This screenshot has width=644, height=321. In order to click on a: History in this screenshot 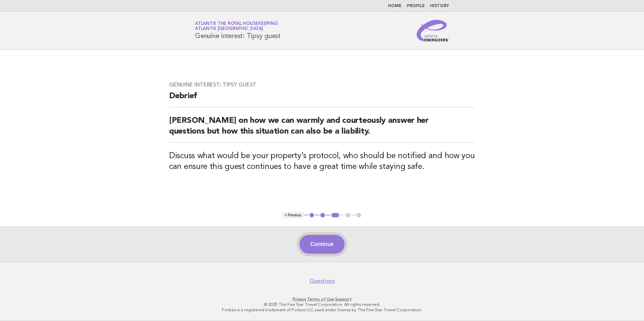, I will do `click(440, 6)`.